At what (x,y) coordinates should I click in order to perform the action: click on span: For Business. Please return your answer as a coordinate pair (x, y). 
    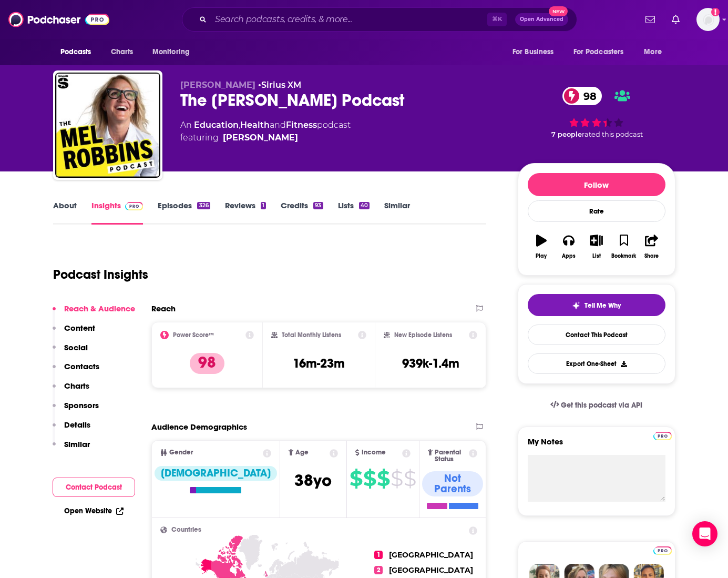
    Looking at the image, I should click on (533, 52).